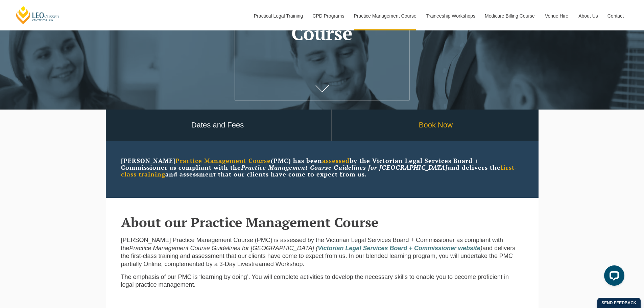 The image size is (644, 308). What do you see at coordinates (336, 160) in the screenshot?
I see `strong: assessed` at bounding box center [336, 160].